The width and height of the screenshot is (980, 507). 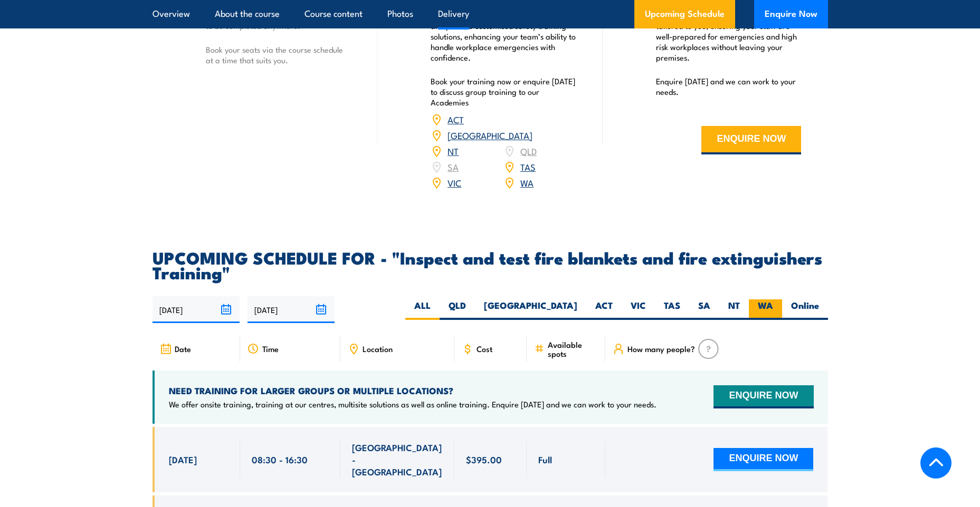 What do you see at coordinates (454, 182) in the screenshot?
I see `a: VIC` at bounding box center [454, 182].